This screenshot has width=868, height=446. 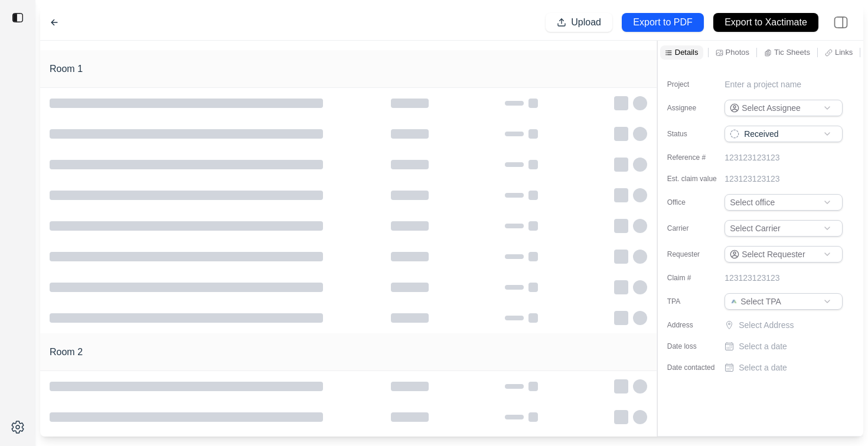 What do you see at coordinates (766, 23) in the screenshot?
I see `p: Export to Xactimate` at bounding box center [766, 23].